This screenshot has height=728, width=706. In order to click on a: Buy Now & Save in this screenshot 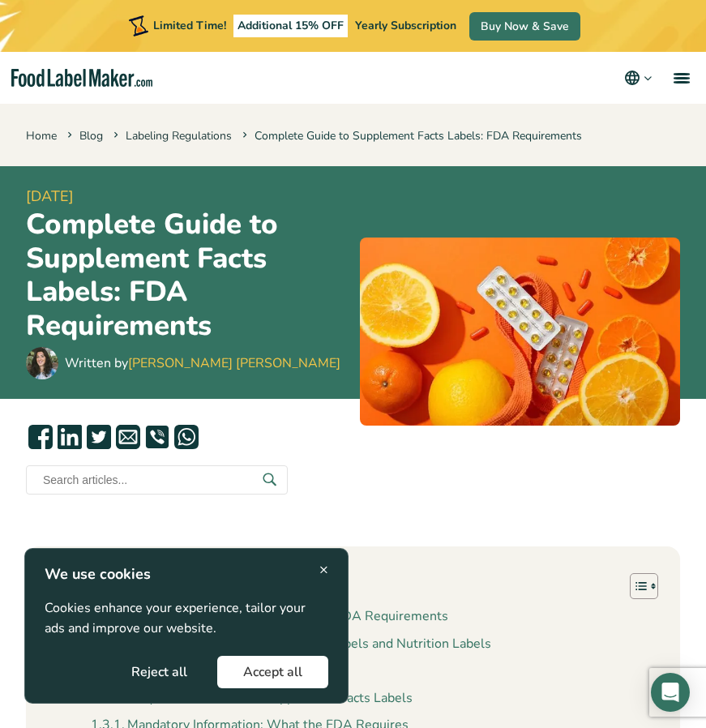, I will do `click(524, 26)`.